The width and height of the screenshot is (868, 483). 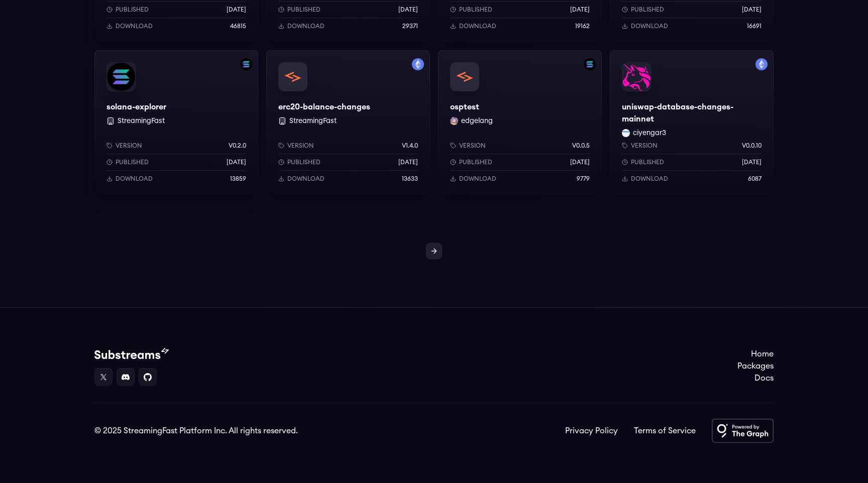 What do you see at coordinates (410, 179) in the screenshot?
I see `p: 13633` at bounding box center [410, 179].